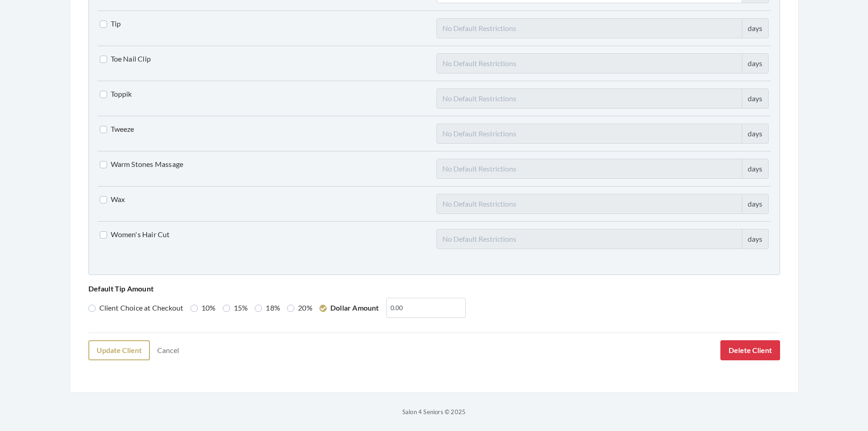  What do you see at coordinates (434, 289) in the screenshot?
I see `p: Default Tip Amount` at bounding box center [434, 289].